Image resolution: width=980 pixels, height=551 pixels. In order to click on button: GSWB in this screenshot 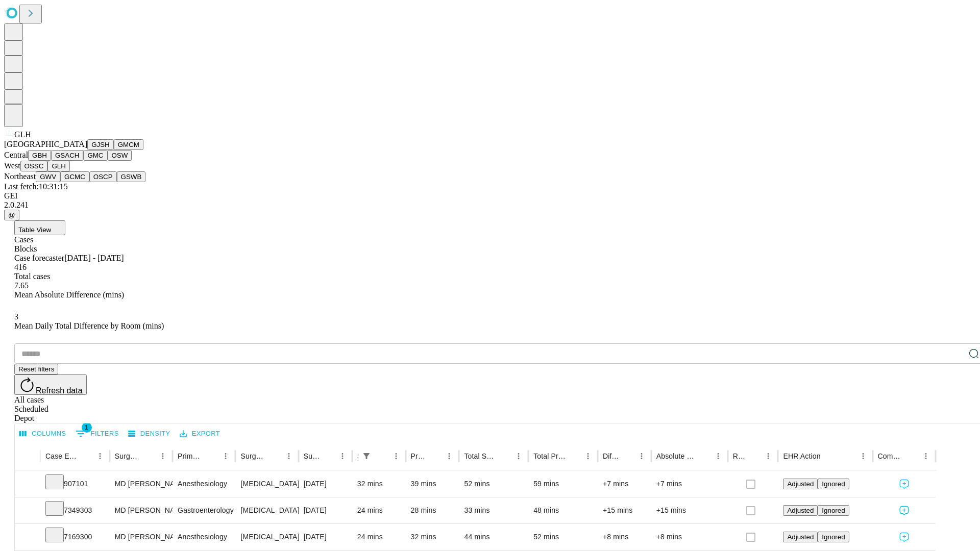, I will do `click(131, 177)`.